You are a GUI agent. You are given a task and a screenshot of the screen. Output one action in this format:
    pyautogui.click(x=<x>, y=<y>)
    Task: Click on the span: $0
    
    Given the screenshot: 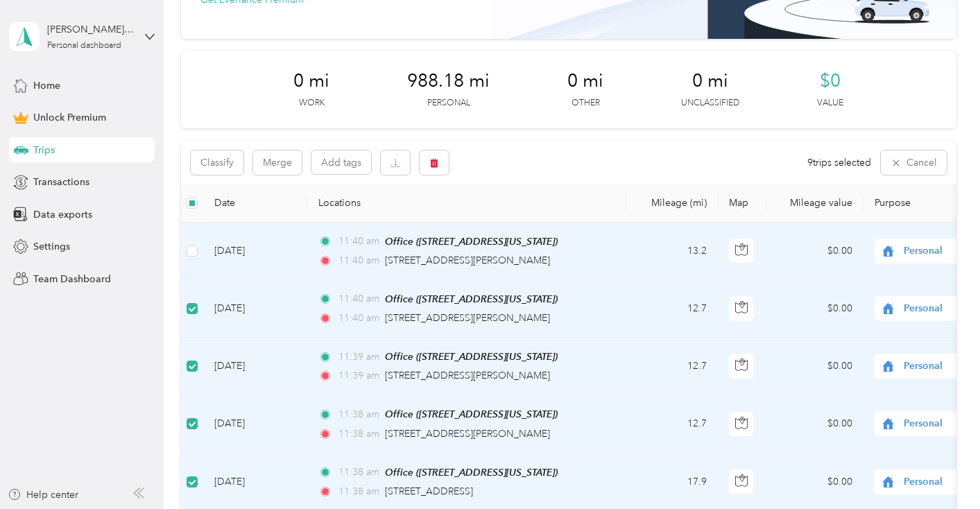 What is the action you would take?
    pyautogui.click(x=830, y=81)
    